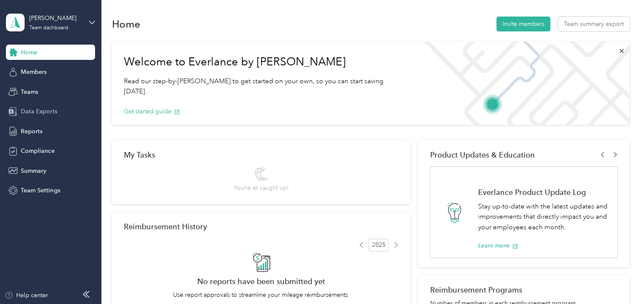  What do you see at coordinates (594, 24) in the screenshot?
I see `button: Team summary export` at bounding box center [594, 24].